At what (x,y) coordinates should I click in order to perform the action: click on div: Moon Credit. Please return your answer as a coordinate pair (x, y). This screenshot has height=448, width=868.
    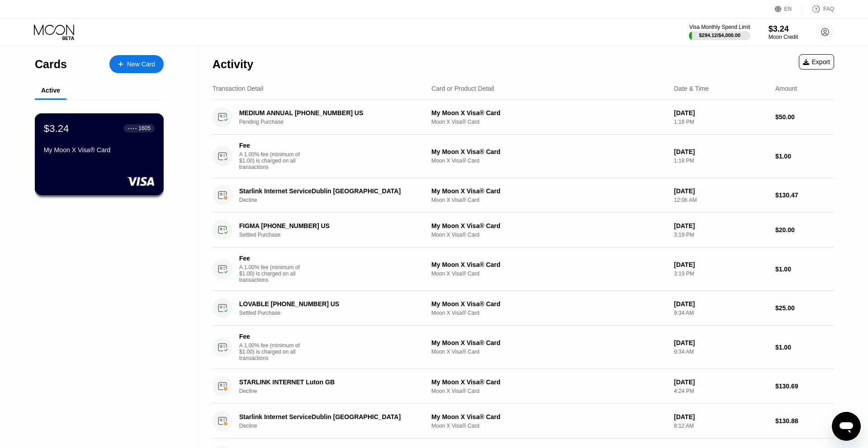
    Looking at the image, I should click on (783, 37).